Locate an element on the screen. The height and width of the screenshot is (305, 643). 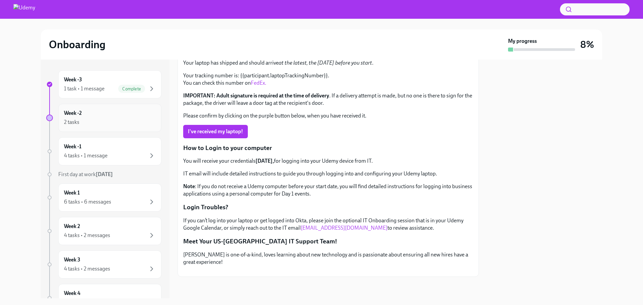
h6: Week 2 is located at coordinates (72, 226).